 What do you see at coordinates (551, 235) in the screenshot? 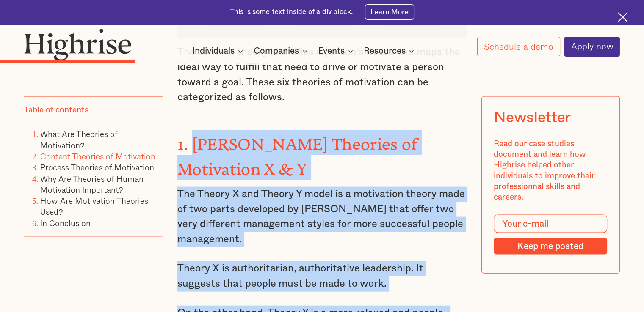
I see `form: Modal Form` at bounding box center [551, 235].